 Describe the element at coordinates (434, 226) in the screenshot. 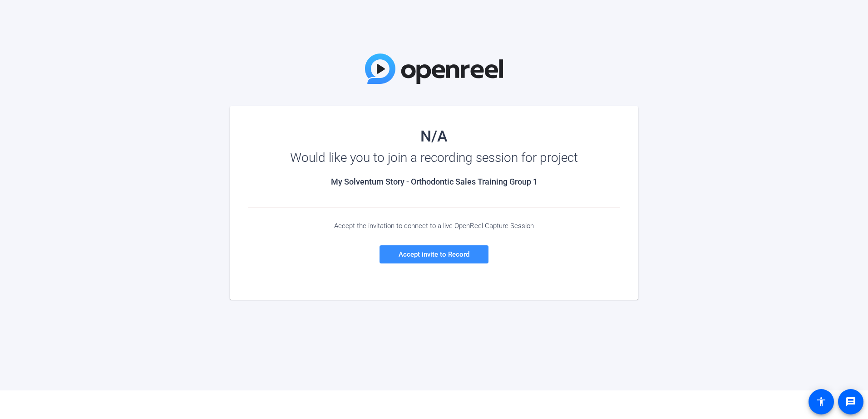

I see `div: Accept the invitation to connect to a live OpenReel Capture Session` at that location.